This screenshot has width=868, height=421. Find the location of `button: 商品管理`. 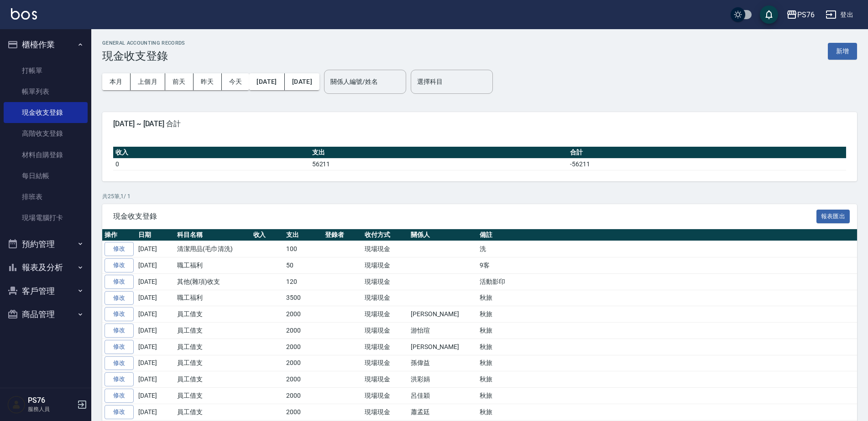

button: 商品管理 is located at coordinates (45, 315).